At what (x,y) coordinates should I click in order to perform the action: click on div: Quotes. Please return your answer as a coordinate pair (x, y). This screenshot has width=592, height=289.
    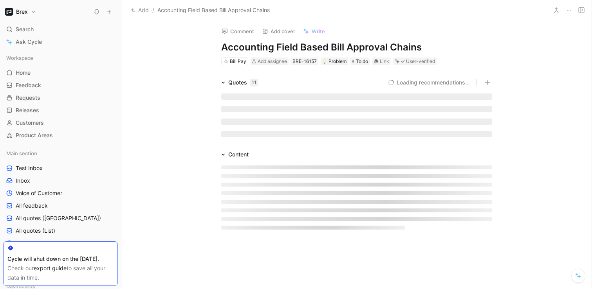
    Looking at the image, I should click on (243, 83).